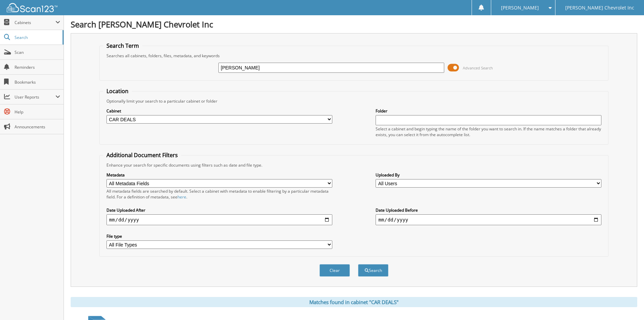  What do you see at coordinates (354, 101) in the screenshot?
I see `div: Optionally limit your search to a particular cabinet or folder` at bounding box center [354, 101].